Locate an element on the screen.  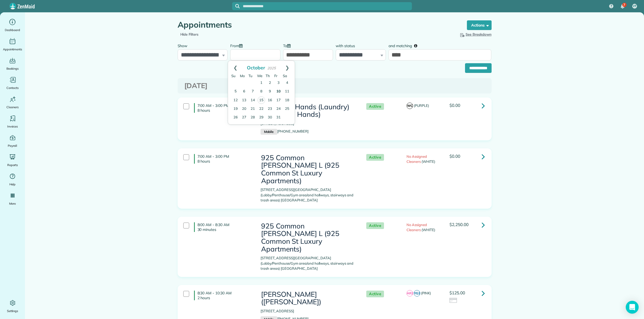
h1: Appointments is located at coordinates (317, 25).